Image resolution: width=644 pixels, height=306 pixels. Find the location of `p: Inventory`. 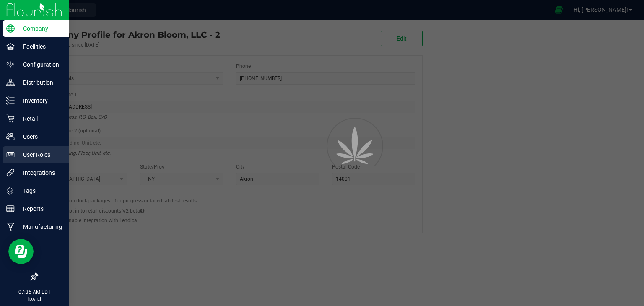

p: Inventory is located at coordinates (40, 101).